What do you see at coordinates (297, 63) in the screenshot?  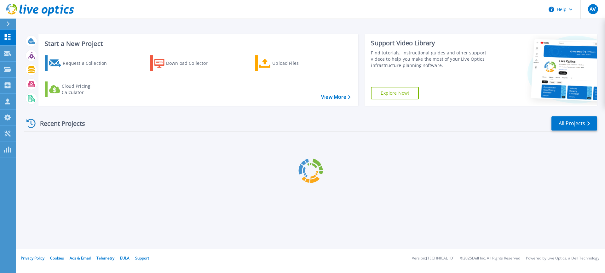 I see `div: Upload Files` at bounding box center [297, 63].